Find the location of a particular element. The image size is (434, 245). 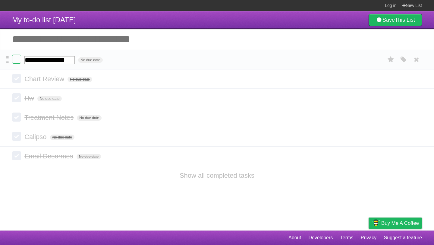

a: SaveThis List is located at coordinates (396, 20).